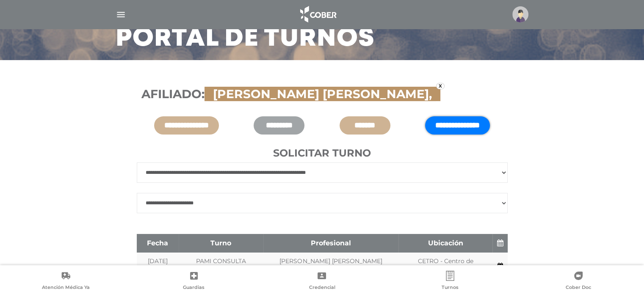  I want to click on a: Turnos, so click(450, 282).